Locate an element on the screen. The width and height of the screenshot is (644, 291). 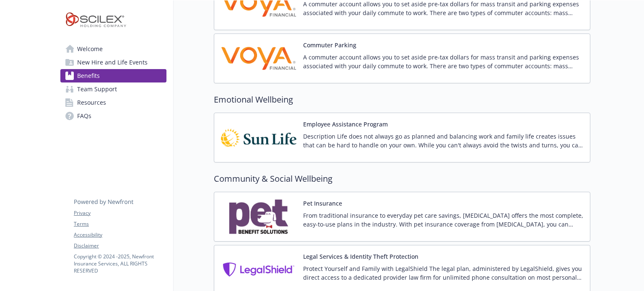
img: Sun Life Financial carrier logo is located at coordinates (259, 137).